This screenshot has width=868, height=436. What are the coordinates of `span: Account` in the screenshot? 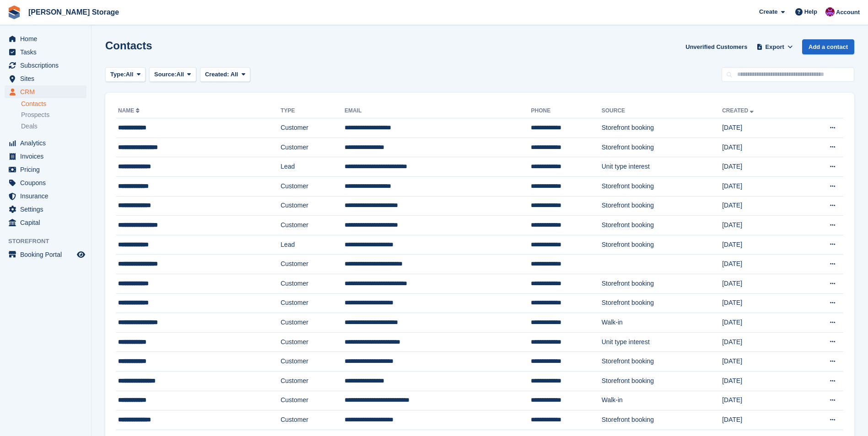 It's located at (848, 12).